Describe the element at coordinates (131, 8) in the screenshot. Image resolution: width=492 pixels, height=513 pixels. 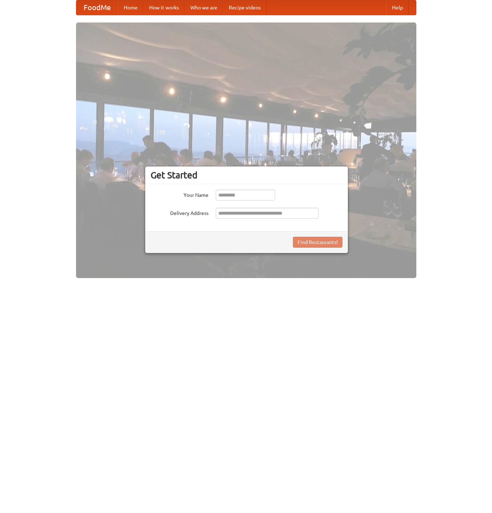
I see `a: Home` at that location.